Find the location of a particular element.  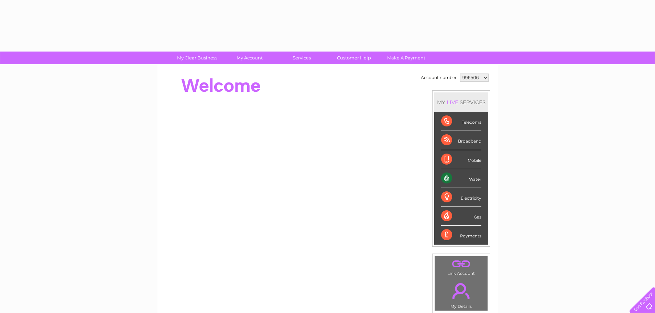

div: Broadband is located at coordinates (461, 140).